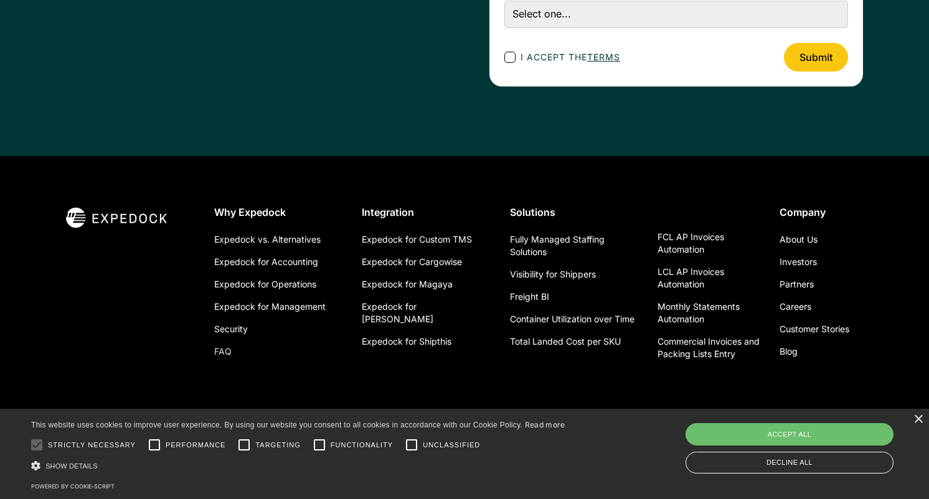 This screenshot has height=499, width=929. Describe the element at coordinates (407, 285) in the screenshot. I see `a: Expedock for Magaya` at that location.